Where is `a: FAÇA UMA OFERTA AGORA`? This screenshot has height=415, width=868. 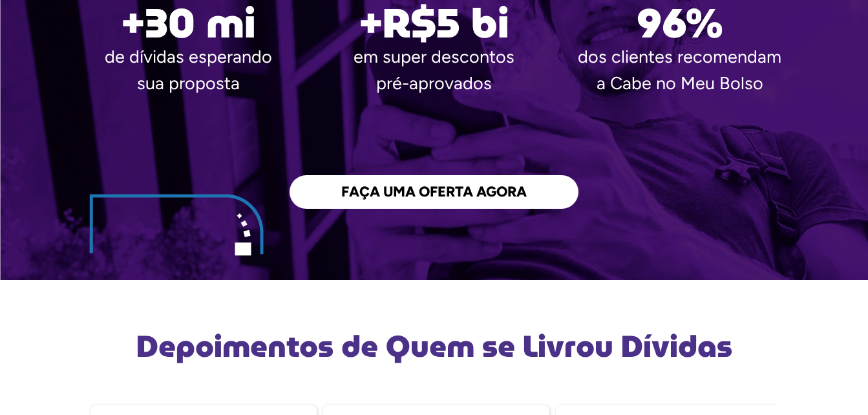 a: FAÇA UMA OFERTA AGORA is located at coordinates (434, 192).